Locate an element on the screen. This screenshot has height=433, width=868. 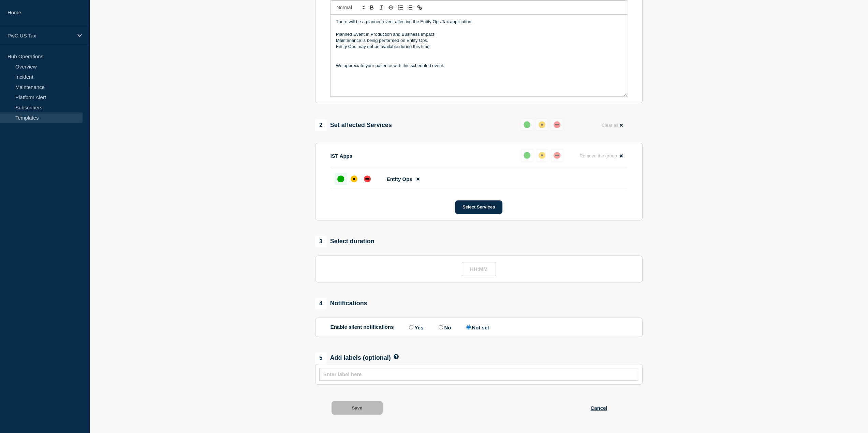
label: Yes is located at coordinates (415, 327).